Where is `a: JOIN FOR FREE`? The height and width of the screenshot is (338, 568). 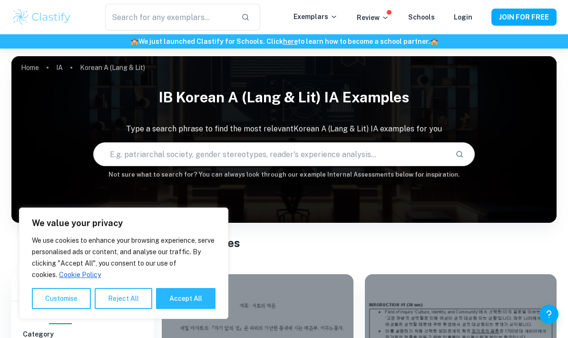 a: JOIN FOR FREE is located at coordinates (524, 17).